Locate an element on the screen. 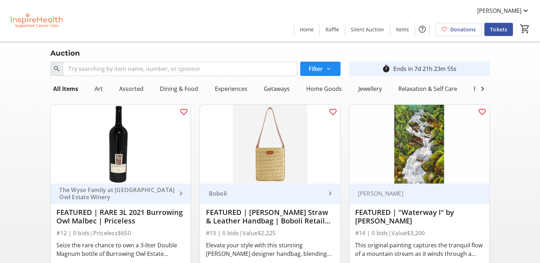 The width and height of the screenshot is (540, 263). span: Tickets is located at coordinates (498, 29).